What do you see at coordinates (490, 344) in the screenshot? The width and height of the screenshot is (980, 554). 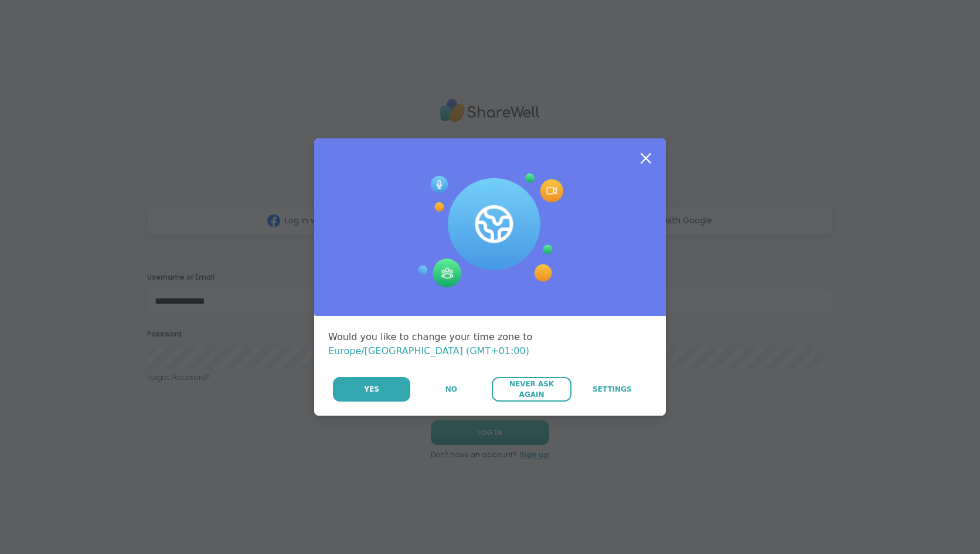 I see `div: Would you like to change your time zone to` at bounding box center [490, 344].